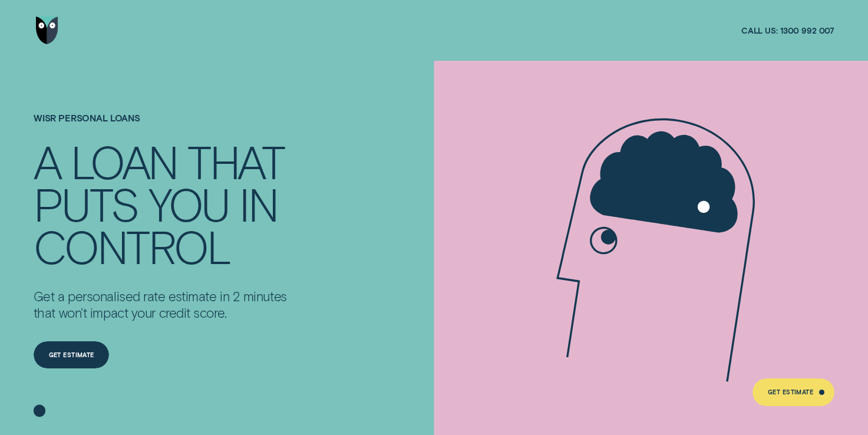 This screenshot has height=435, width=868. I want to click on div: YOU, so click(188, 204).